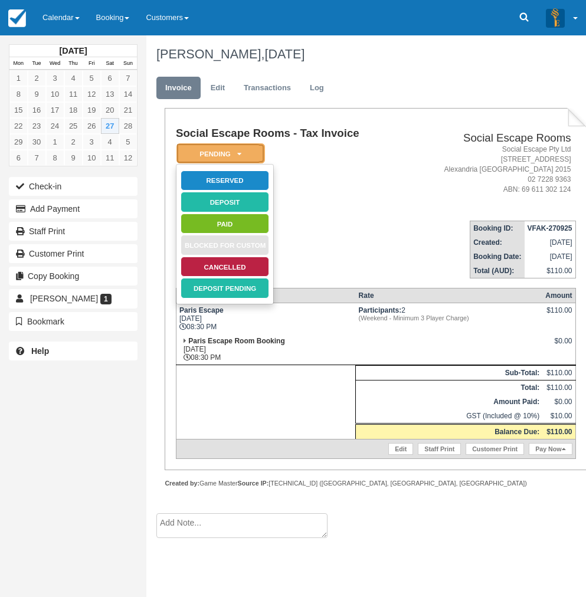  I want to click on a: 27, so click(110, 126).